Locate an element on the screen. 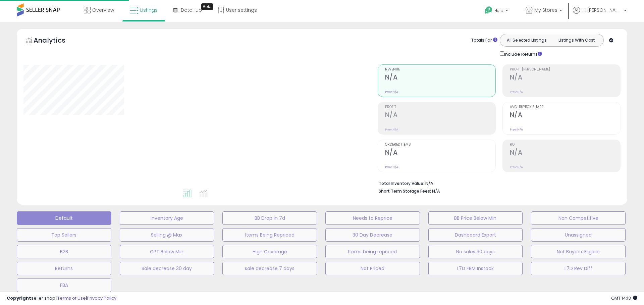 The height and width of the screenshot is (305, 644). span: Avg. Buybox Share is located at coordinates (565, 107).